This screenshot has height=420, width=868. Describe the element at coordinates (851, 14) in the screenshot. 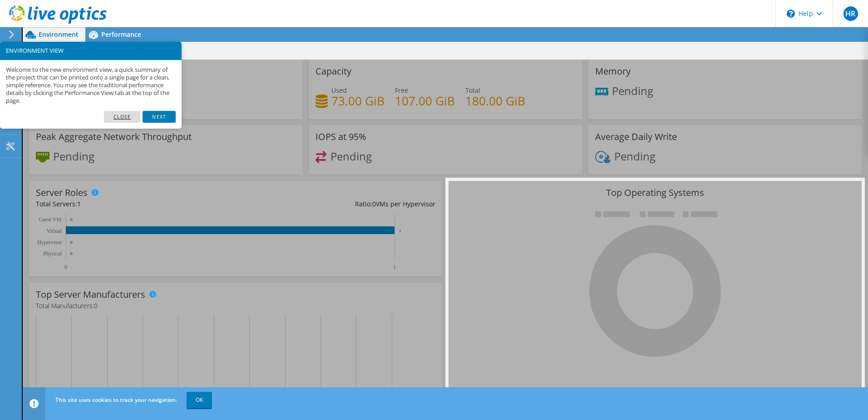

I see `span: HR` at that location.